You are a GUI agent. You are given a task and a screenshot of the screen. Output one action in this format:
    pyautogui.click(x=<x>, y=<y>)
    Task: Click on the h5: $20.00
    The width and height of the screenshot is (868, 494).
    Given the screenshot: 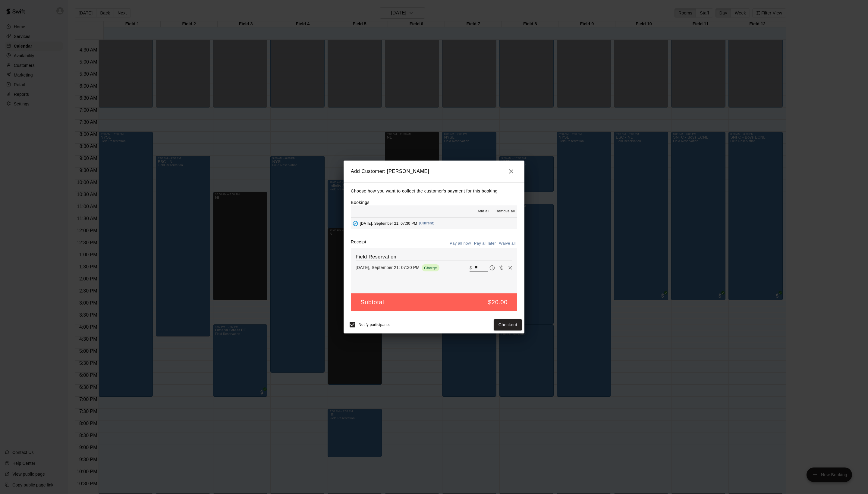 What is the action you would take?
    pyautogui.click(x=497, y=302)
    